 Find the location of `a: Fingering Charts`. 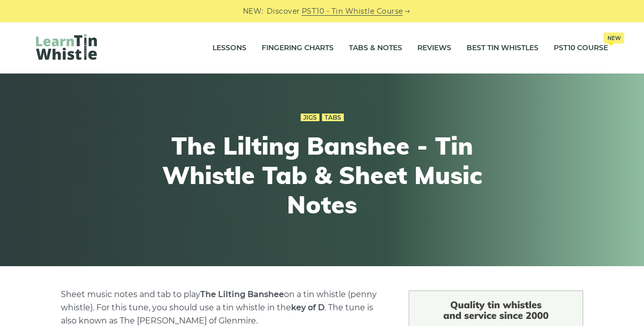

a: Fingering Charts is located at coordinates (298, 48).